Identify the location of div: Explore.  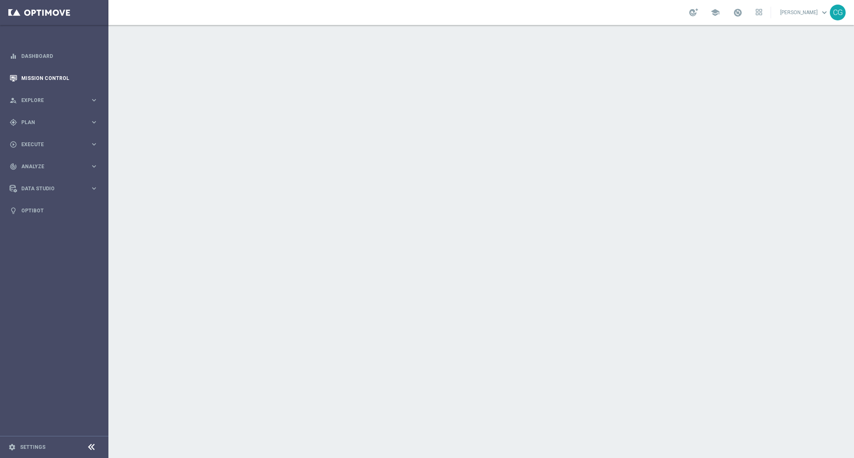
(50, 100).